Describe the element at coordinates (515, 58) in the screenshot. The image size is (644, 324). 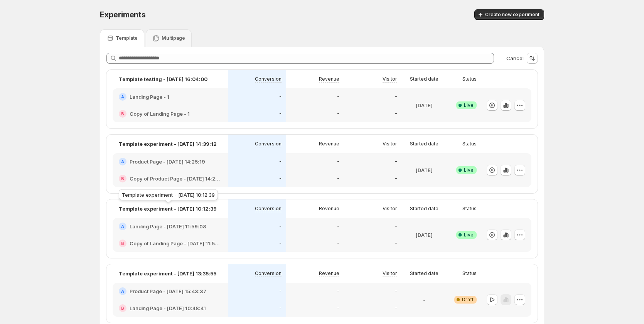
I see `span: Cancel` at that location.